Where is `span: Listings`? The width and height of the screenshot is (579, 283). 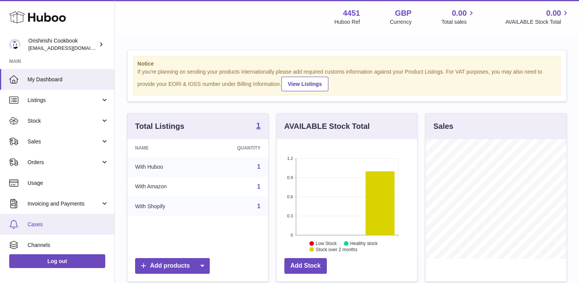 span: Listings is located at coordinates (64, 100).